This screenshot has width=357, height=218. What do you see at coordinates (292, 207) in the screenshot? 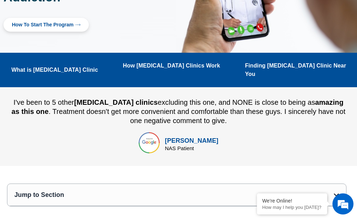
I see `p: How may I help you today?` at bounding box center [292, 207].